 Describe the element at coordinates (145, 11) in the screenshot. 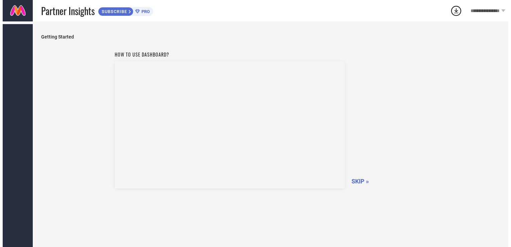

I see `span: PRO` at that location.